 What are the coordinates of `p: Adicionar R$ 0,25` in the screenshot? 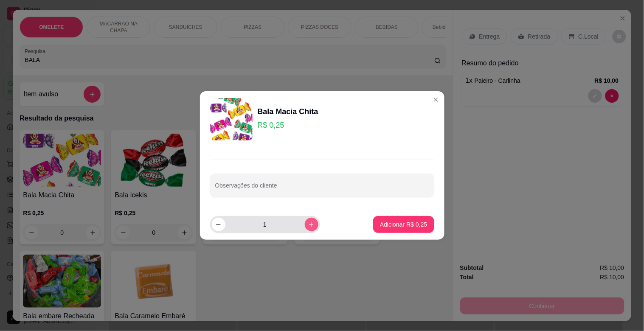 It's located at (403, 225).